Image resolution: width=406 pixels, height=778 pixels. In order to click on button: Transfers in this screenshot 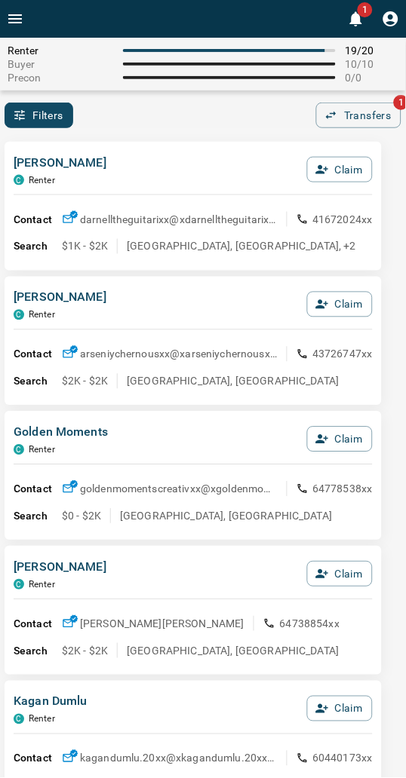, I will do `click(358, 115)`.